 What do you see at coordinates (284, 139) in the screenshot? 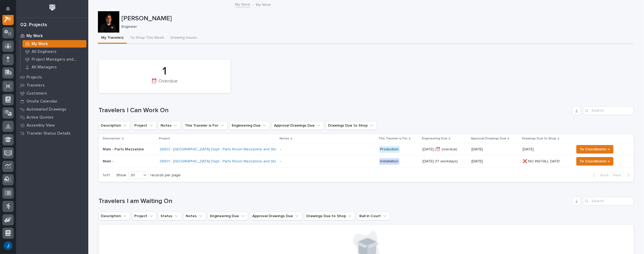
I see `p: Notes` at bounding box center [284, 139].